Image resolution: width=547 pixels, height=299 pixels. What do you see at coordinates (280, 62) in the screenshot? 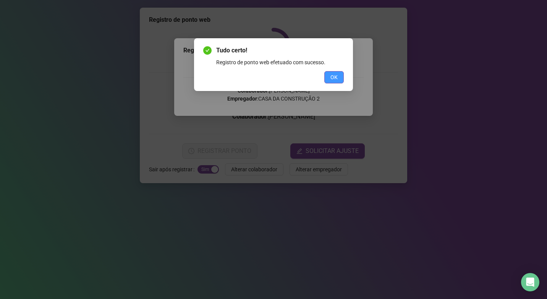
I see `div: Registro de ponto web efetuado com sucesso.` at bounding box center [280, 62].